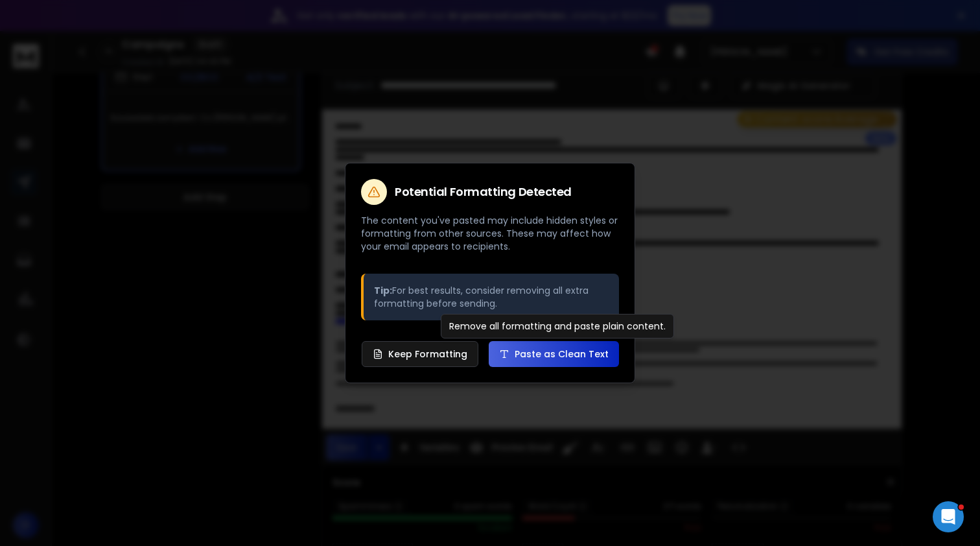 This screenshot has height=546, width=980. What do you see at coordinates (491, 297) in the screenshot?
I see `p: For best results, consider removing all extra formatting before sending.` at bounding box center [491, 297].